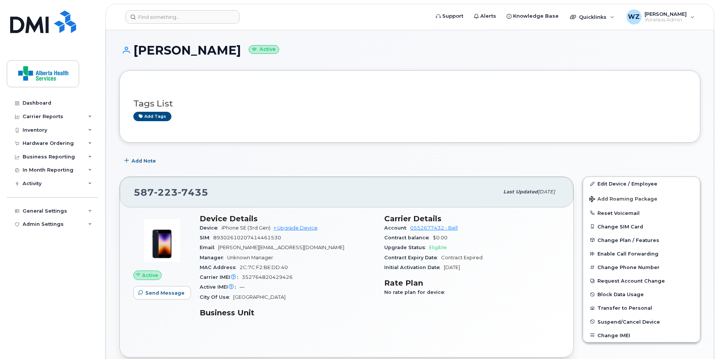 The width and height of the screenshot is (718, 359). Describe the element at coordinates (162, 241) in the screenshot. I see `img: image20231002-3703462-1angbar.jpeg` at that location.